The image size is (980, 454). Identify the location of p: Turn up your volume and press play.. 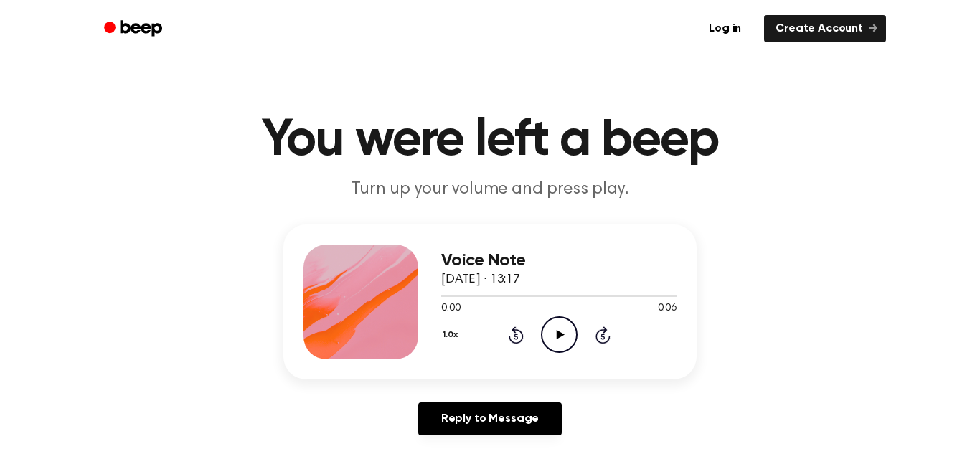
(490, 189).